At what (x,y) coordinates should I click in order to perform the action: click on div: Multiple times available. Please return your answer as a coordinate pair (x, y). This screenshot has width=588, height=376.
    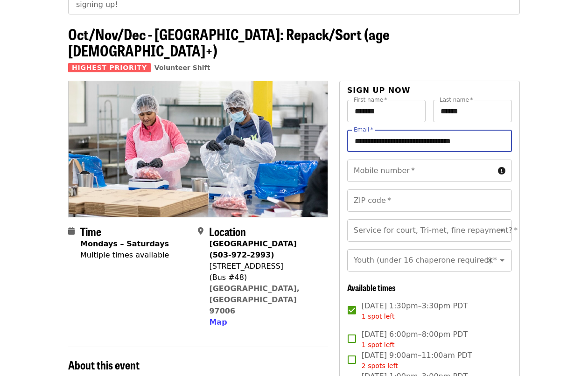
    Looking at the image, I should click on (125, 255).